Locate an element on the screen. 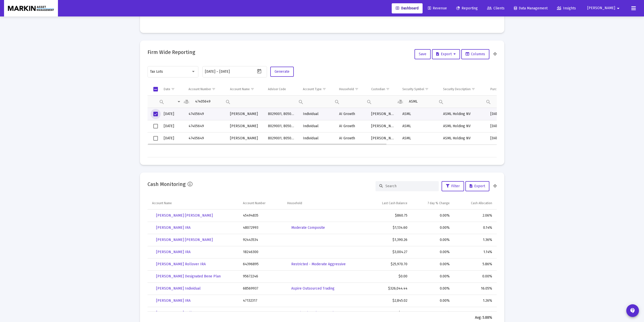  td: Column Custodian is located at coordinates (384, 90).